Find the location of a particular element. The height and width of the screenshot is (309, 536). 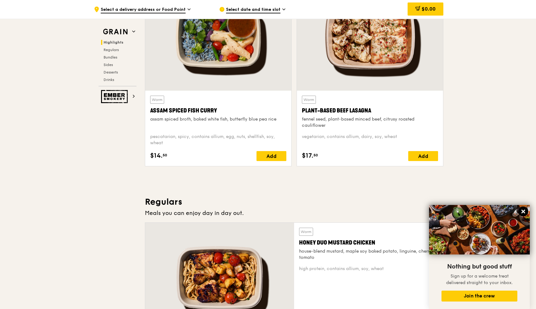

span: Sides is located at coordinates (108, 65).